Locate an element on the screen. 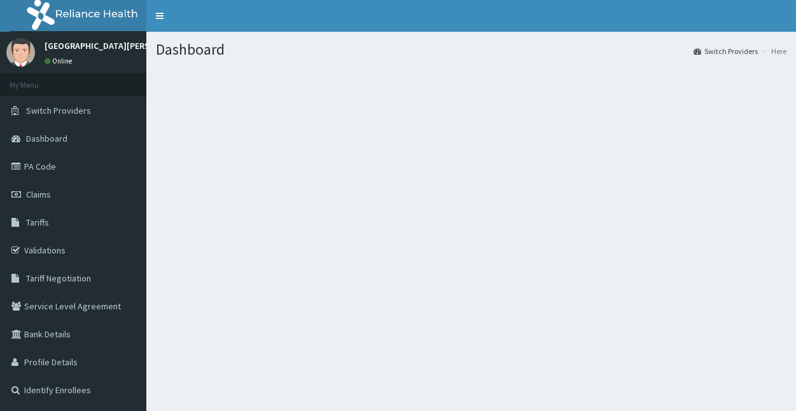  span: Dashboard is located at coordinates (46, 139).